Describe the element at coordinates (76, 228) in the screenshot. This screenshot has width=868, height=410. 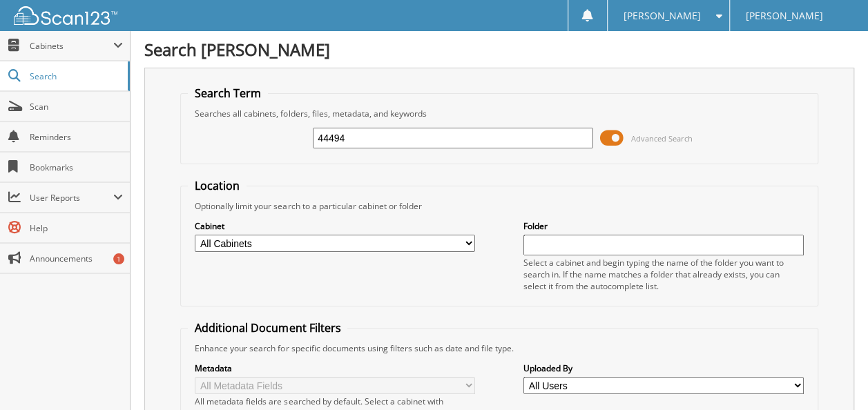
I see `span: Help` at that location.